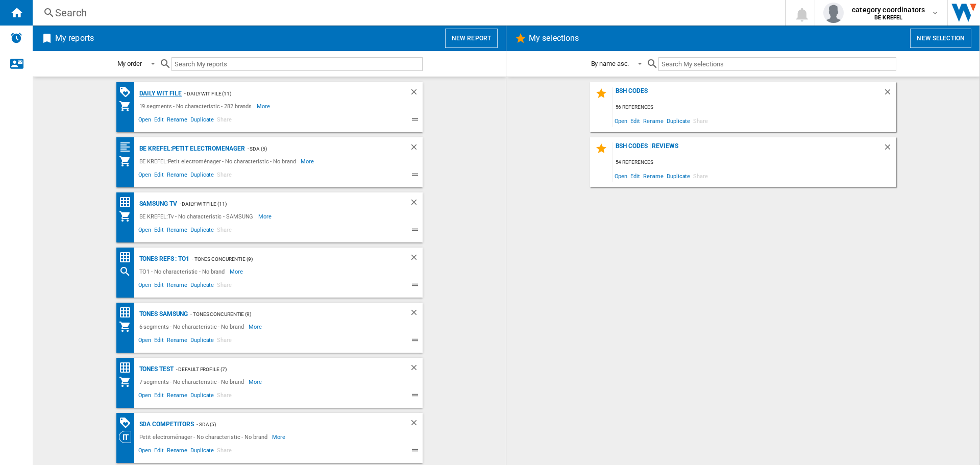 The height and width of the screenshot is (465, 980). What do you see at coordinates (127, 436) in the screenshot?
I see `div: Category View` at bounding box center [127, 436].